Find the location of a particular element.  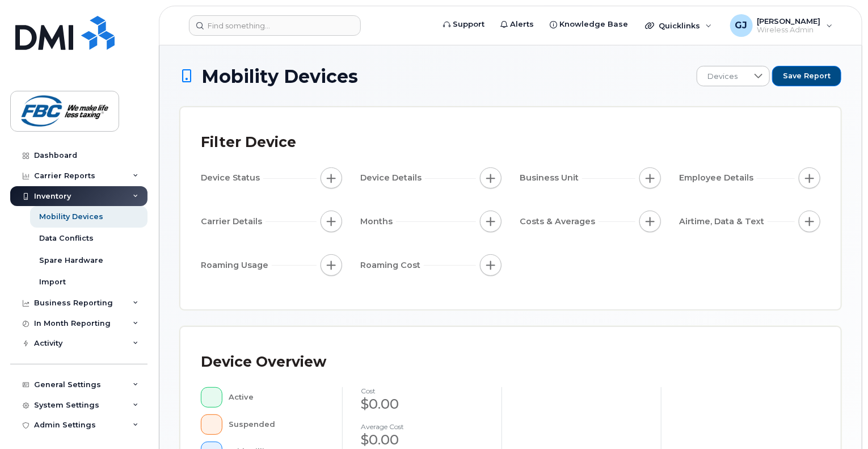

span: Months is located at coordinates (378, 221).